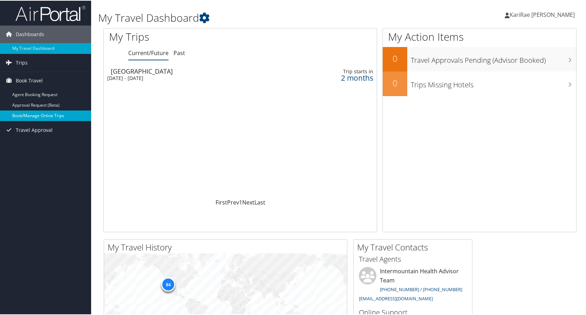  What do you see at coordinates (168, 284) in the screenshot?
I see `div: 84` at bounding box center [168, 284].